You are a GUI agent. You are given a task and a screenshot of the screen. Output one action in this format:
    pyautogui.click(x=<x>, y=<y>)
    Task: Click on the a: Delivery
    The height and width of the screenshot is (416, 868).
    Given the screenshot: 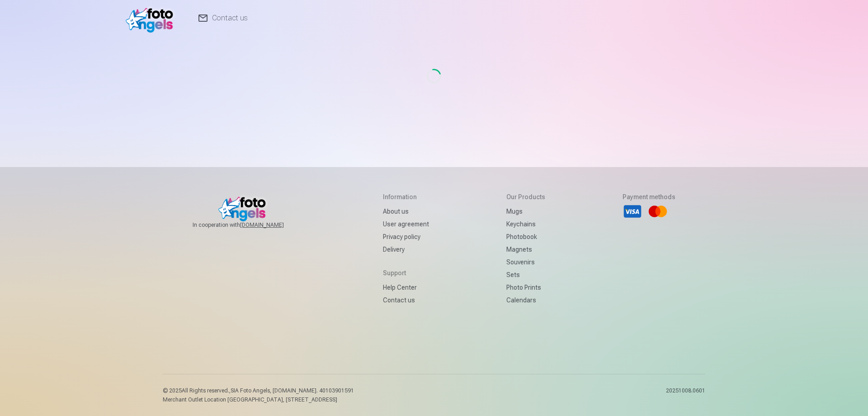 What is the action you would take?
    pyautogui.click(x=406, y=249)
    